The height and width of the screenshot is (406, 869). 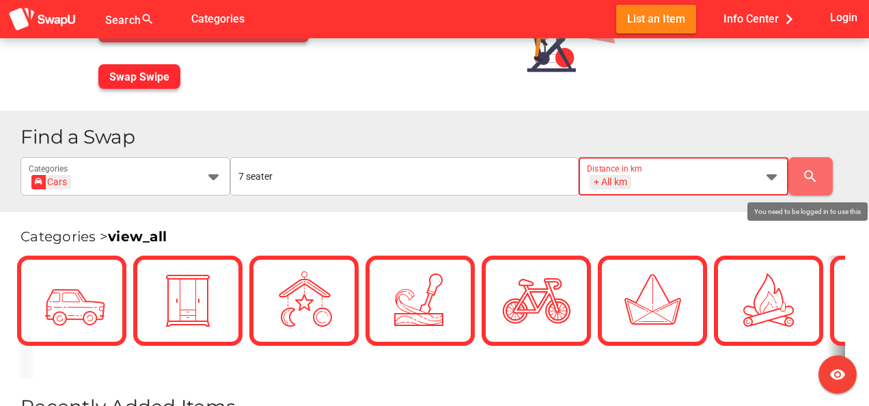 What do you see at coordinates (218, 18) in the screenshot?
I see `span: Categories` at bounding box center [218, 18].